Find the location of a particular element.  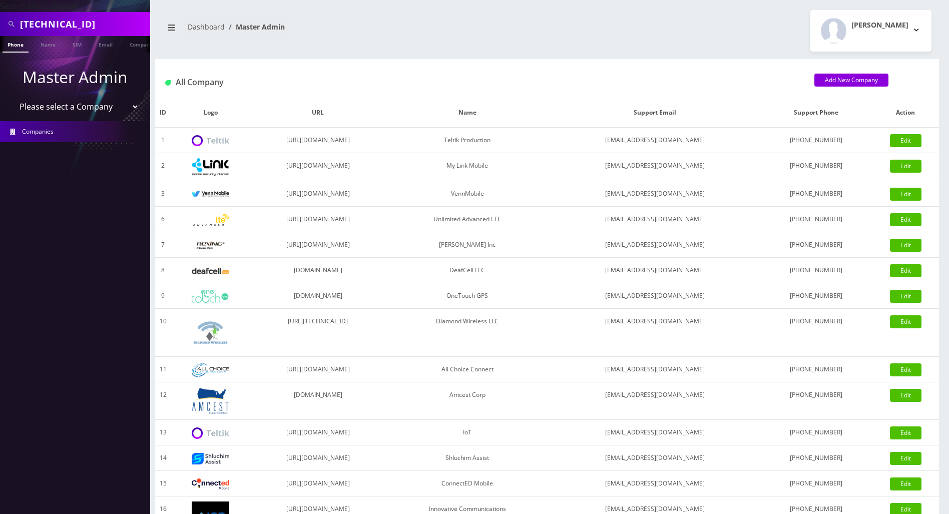

a: Add New Company is located at coordinates (852, 80).